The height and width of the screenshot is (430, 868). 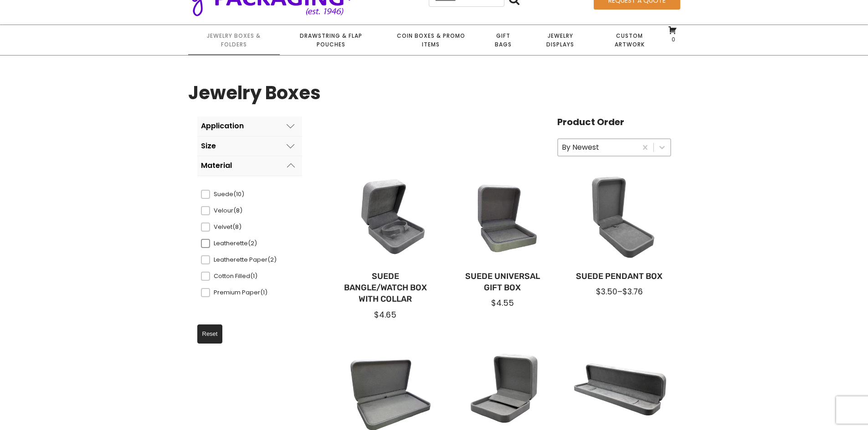 I want to click on span: (10), so click(x=239, y=194).